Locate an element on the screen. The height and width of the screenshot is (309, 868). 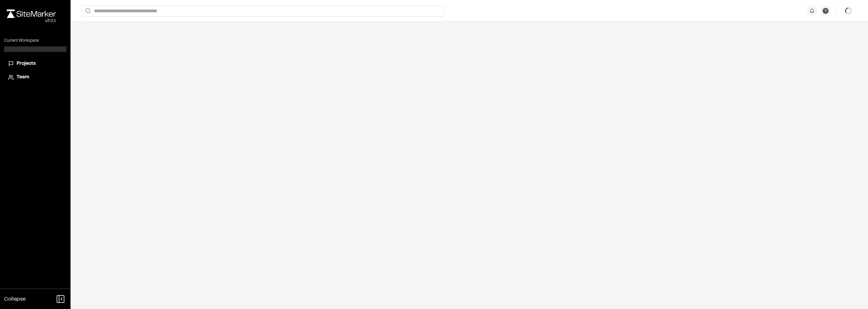
a: Projects is located at coordinates (35, 63).